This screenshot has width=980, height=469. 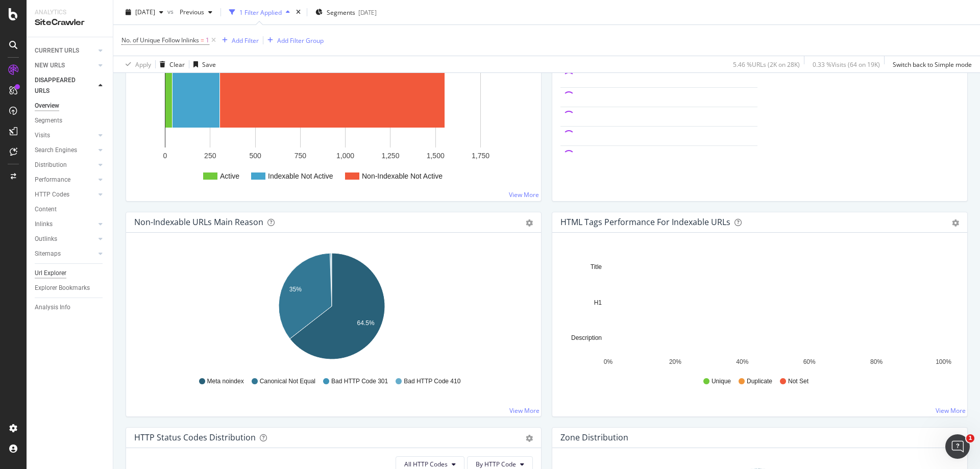 What do you see at coordinates (60, 85) in the screenshot?
I see `div: DISAPPEARED URLS` at bounding box center [60, 85].